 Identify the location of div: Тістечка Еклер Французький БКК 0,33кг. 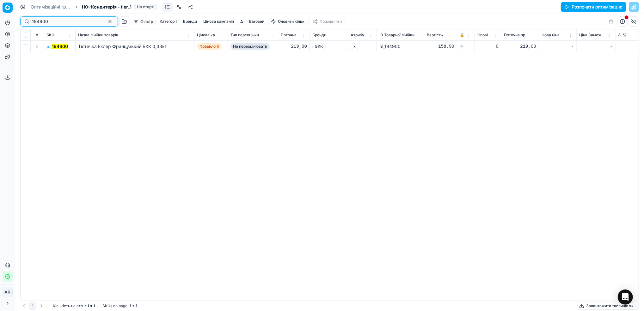
(134, 47).